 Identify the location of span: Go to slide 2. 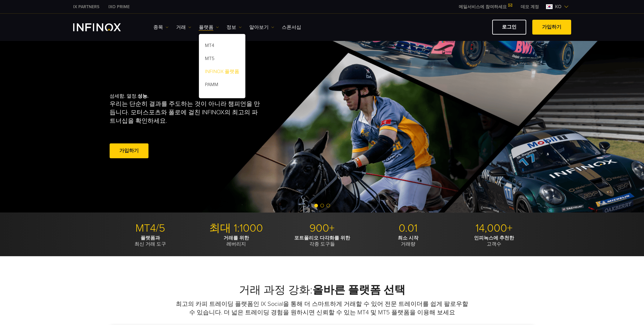
(322, 206).